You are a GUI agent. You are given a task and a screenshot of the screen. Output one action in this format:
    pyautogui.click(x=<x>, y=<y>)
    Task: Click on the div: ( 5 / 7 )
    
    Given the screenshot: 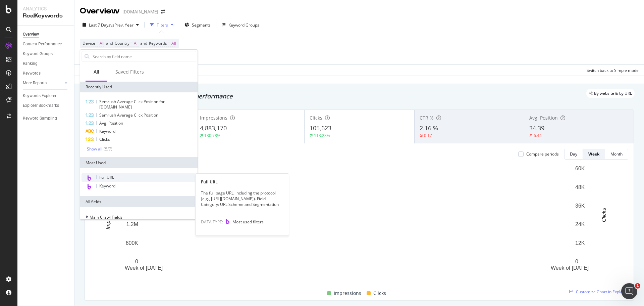 What is the action you would take?
    pyautogui.click(x=107, y=149)
    